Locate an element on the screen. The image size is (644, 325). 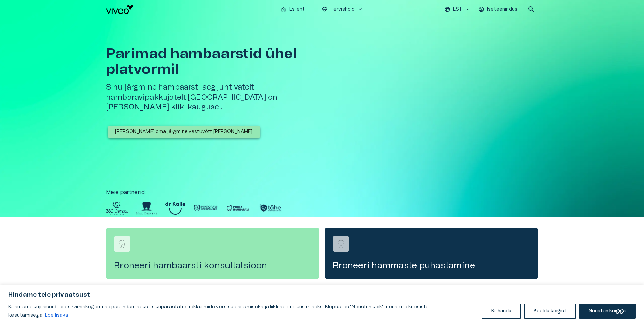
button: EST is located at coordinates (457, 10).